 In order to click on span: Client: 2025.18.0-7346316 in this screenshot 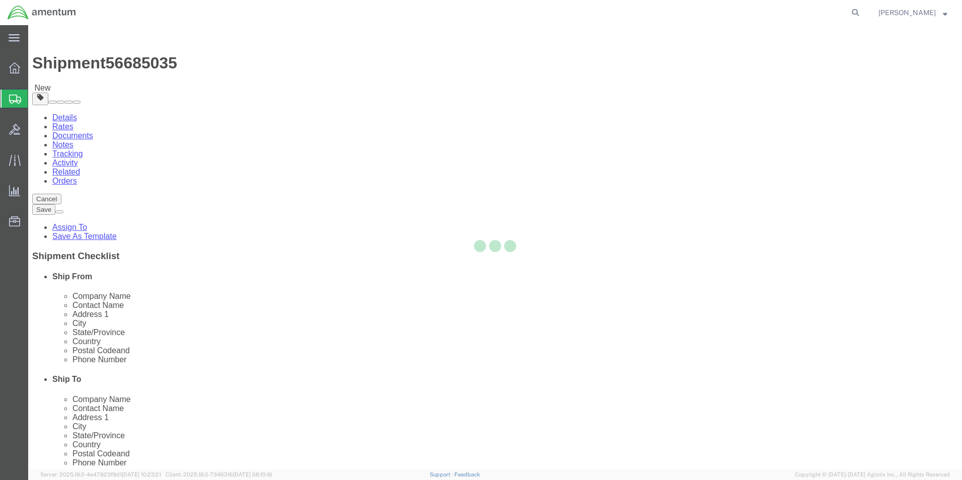, I will do `click(219, 474)`.